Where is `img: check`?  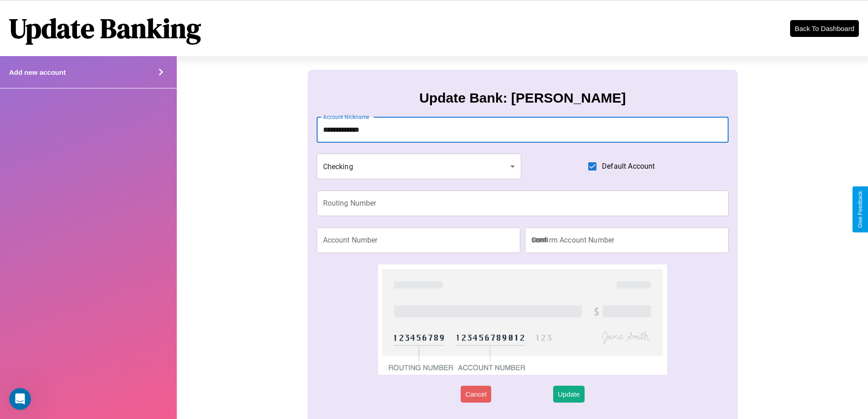 img: check is located at coordinates (522, 320).